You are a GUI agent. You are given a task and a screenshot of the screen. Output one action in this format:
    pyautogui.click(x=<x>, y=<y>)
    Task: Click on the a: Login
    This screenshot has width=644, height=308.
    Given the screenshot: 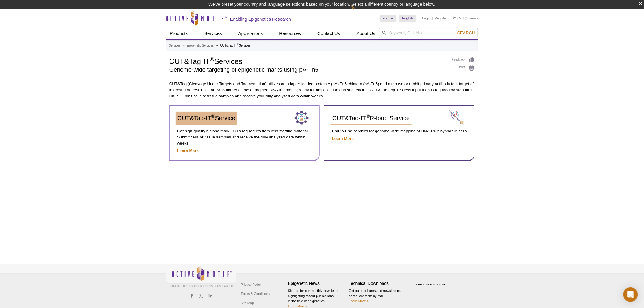 What is the action you would take?
    pyautogui.click(x=426, y=18)
    